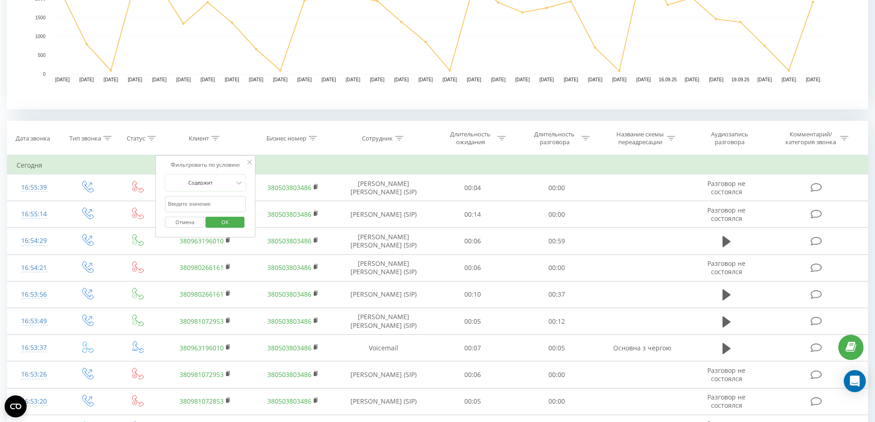 The image size is (875, 422). What do you see at coordinates (667, 79) in the screenshot?
I see `text: 16.09.25` at bounding box center [667, 79].